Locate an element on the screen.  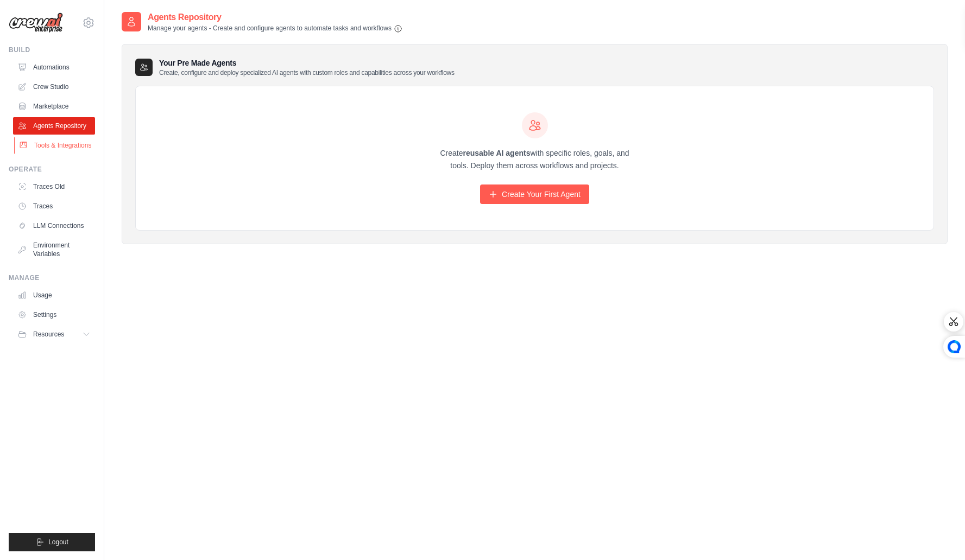
h3: Your Pre Made Agents is located at coordinates (307, 67).